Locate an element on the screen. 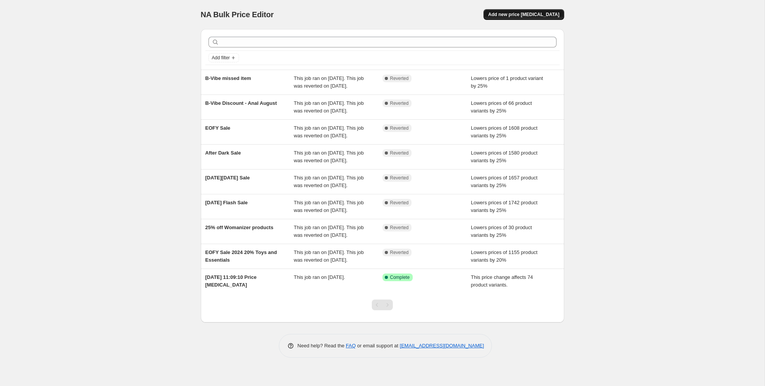  span: Lowers prices of 1657 product variants by 25% is located at coordinates (504, 181).